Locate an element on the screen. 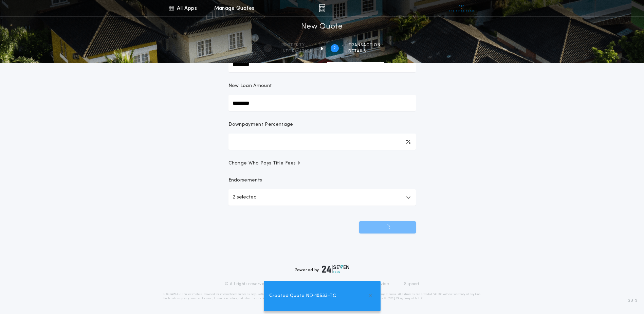 The height and width of the screenshot is (314, 644). img: img is located at coordinates (322, 8).